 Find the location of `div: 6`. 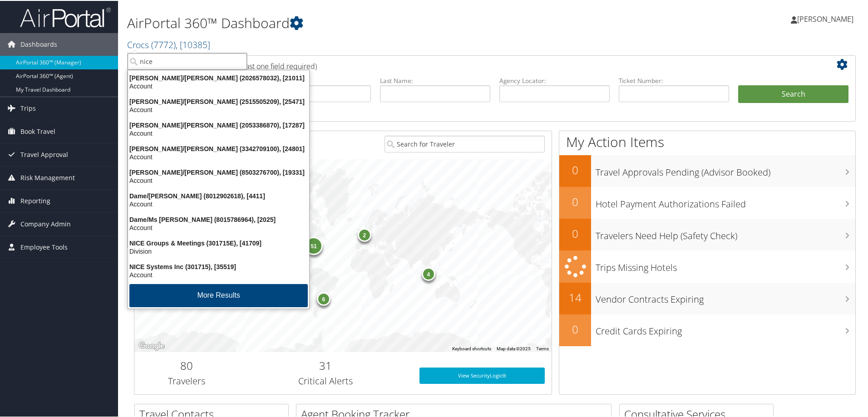

div: 6 is located at coordinates (323, 298).